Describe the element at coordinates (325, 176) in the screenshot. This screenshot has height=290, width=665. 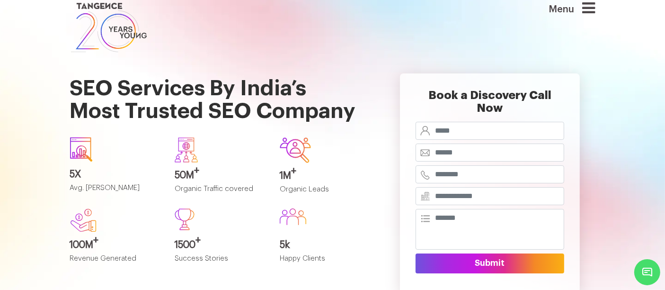
I see `h3: 1M` at that location.